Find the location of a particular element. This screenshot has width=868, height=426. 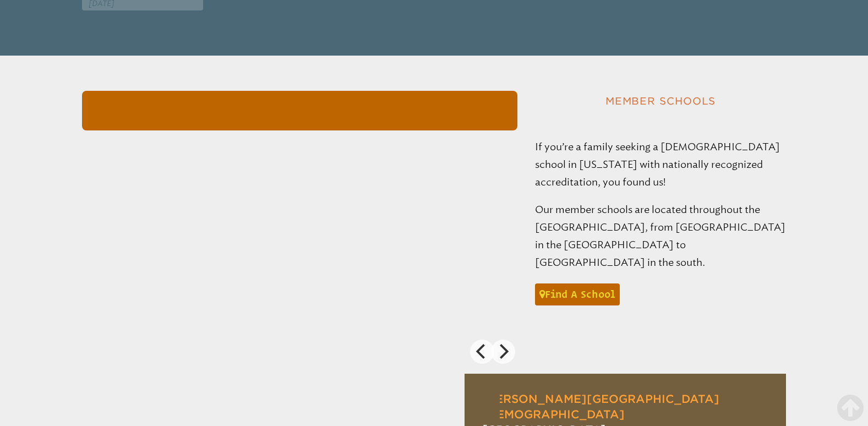

button: Previous is located at coordinates (483, 352).